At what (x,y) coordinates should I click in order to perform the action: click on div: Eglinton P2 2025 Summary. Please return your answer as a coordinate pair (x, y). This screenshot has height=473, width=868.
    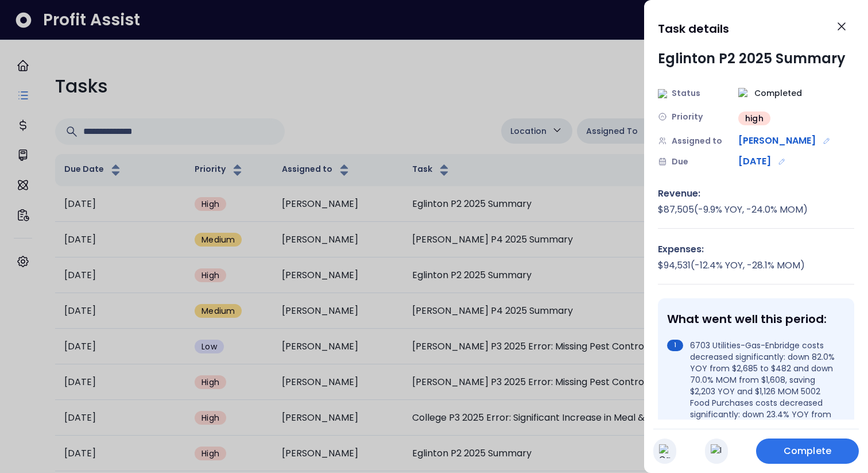
    Looking at the image, I should click on (752, 58).